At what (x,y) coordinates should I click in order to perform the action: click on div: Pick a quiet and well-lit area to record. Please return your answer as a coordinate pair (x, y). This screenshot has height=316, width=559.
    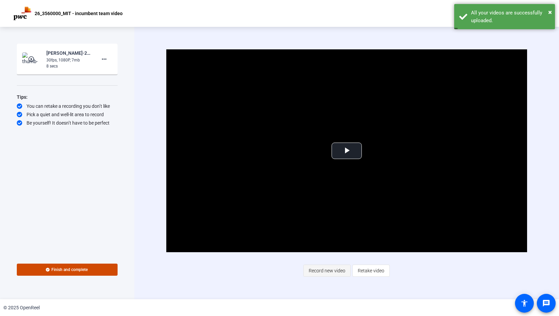
    Looking at the image, I should click on (67, 115).